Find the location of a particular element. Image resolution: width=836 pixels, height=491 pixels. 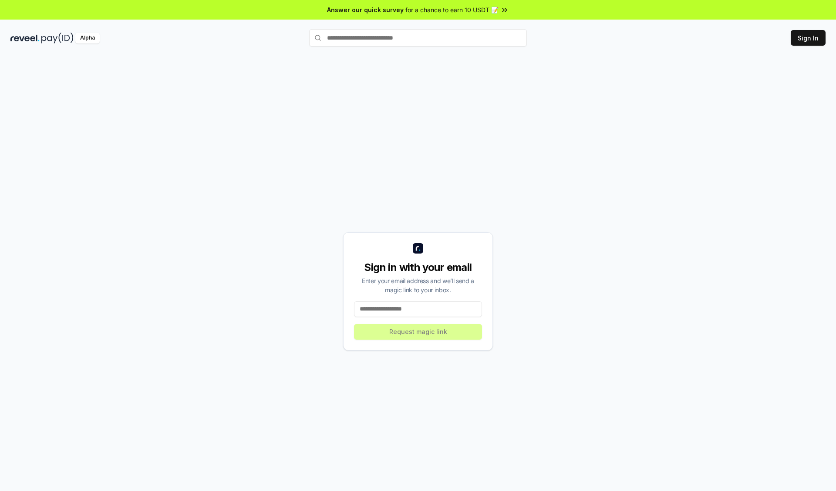

img: logo_small is located at coordinates (418, 249).